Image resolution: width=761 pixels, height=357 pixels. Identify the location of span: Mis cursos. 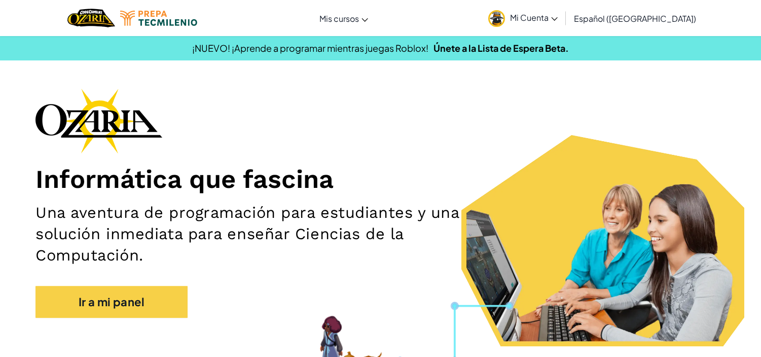
(339, 18).